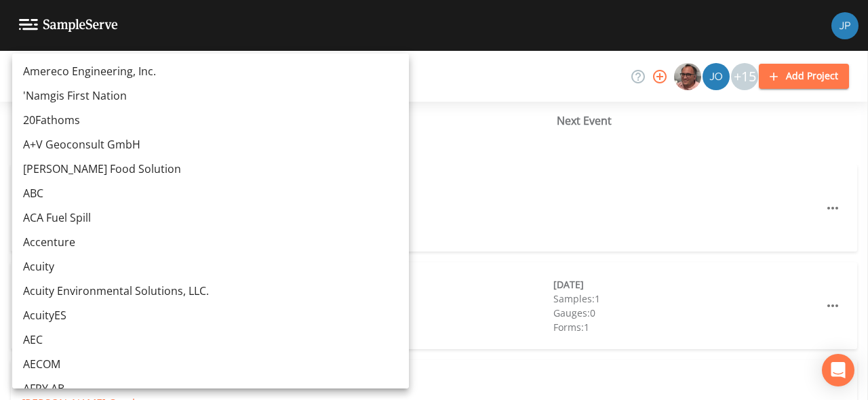  Describe the element at coordinates (210, 291) in the screenshot. I see `a: Acuity Environmental Solutions, LLC.` at that location.